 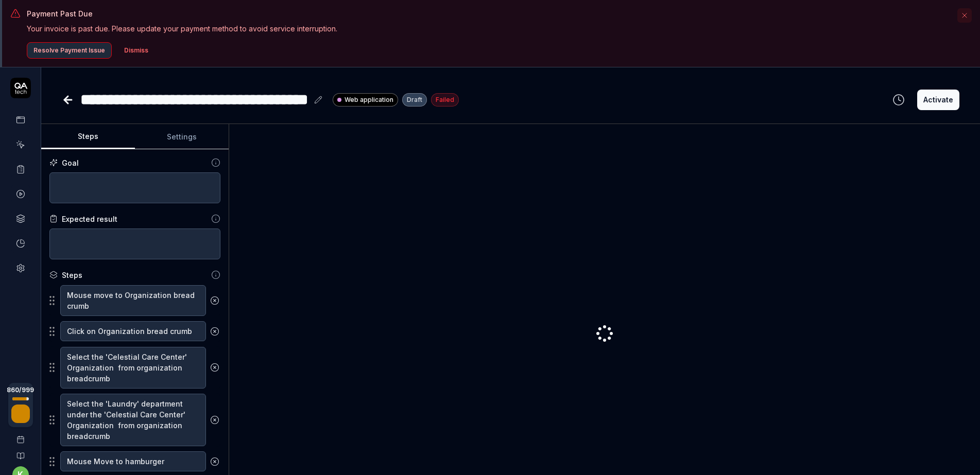 What do you see at coordinates (488, 13) in the screenshot?
I see `h3: Payment Past Due` at bounding box center [488, 13].